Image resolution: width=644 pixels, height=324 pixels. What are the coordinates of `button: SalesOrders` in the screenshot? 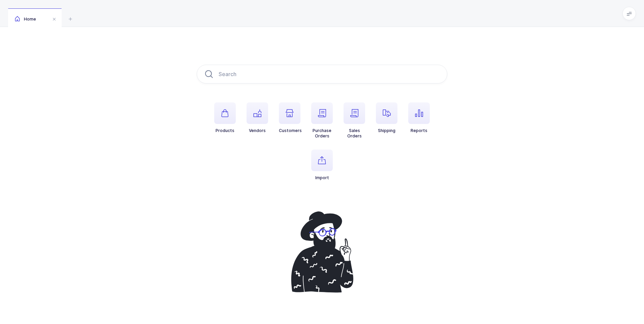 It's located at (355, 121).